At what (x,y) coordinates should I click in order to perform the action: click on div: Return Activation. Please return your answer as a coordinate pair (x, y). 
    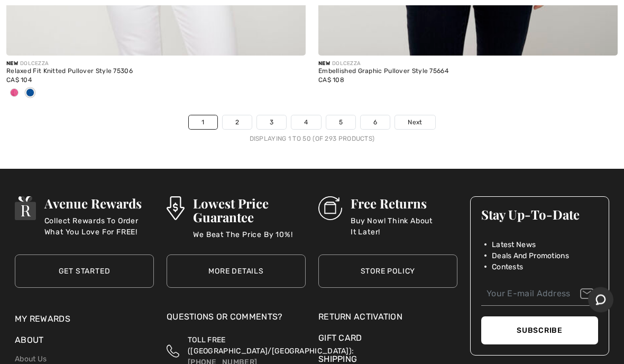
    Looking at the image, I should click on (387, 317).